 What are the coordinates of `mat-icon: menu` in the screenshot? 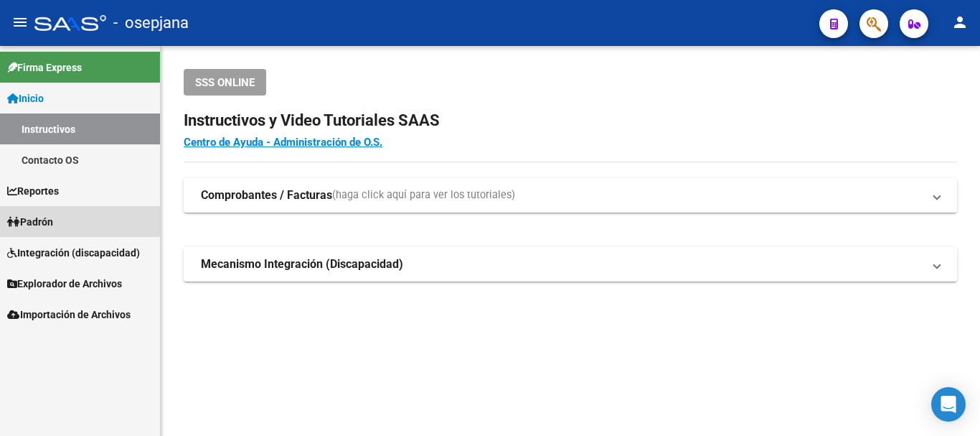 It's located at (20, 22).